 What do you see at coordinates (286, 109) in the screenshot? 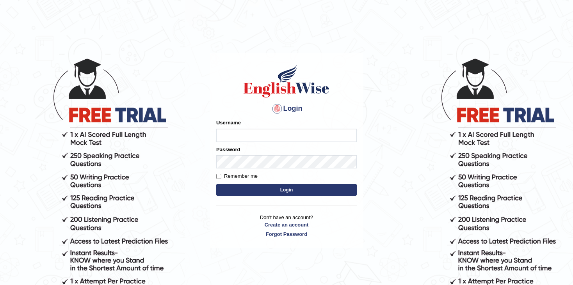
I see `h4: Login` at bounding box center [286, 109].